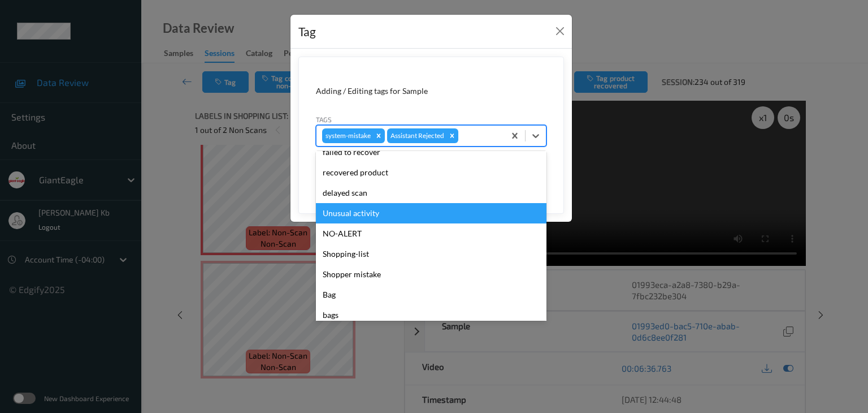 The image size is (868, 413). Describe the element at coordinates (323, 119) in the screenshot. I see `label: Tags` at that location.